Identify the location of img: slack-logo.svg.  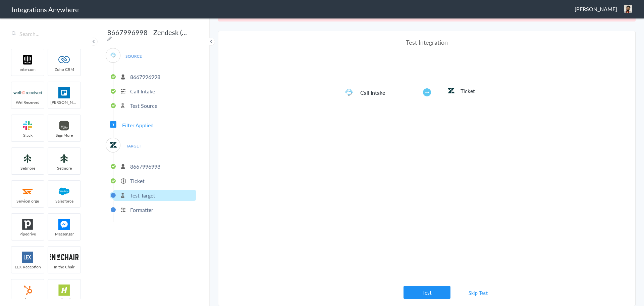
(28, 126).